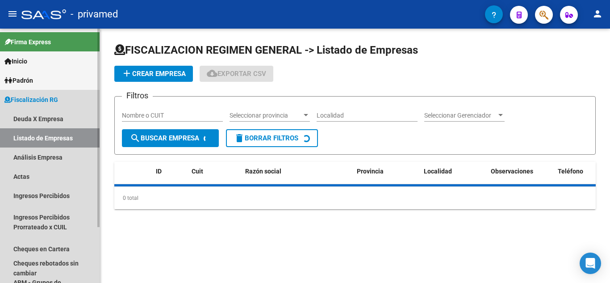 This screenshot has width=610, height=283. Describe the element at coordinates (355, 198) in the screenshot. I see `div: 0 total` at that location.